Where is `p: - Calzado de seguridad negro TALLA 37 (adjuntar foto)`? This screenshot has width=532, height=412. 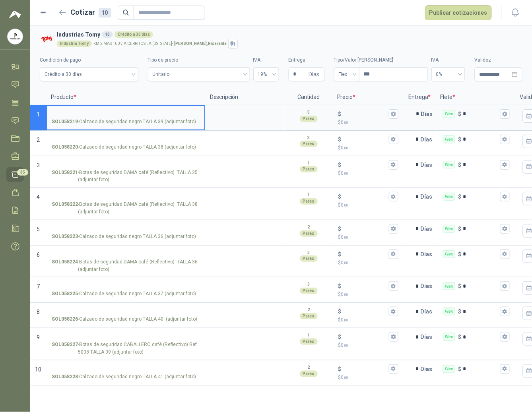 p: - Calzado de seguridad negro TALLA 37 (adjuntar foto) is located at coordinates (124, 294).